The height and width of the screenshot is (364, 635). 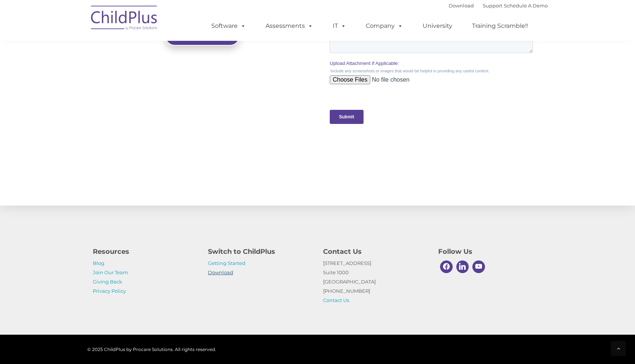 What do you see at coordinates (151, 349) in the screenshot?
I see `span: © 2025 ChildPlus by Procare Solutions. All rights reserved.` at bounding box center [151, 349].